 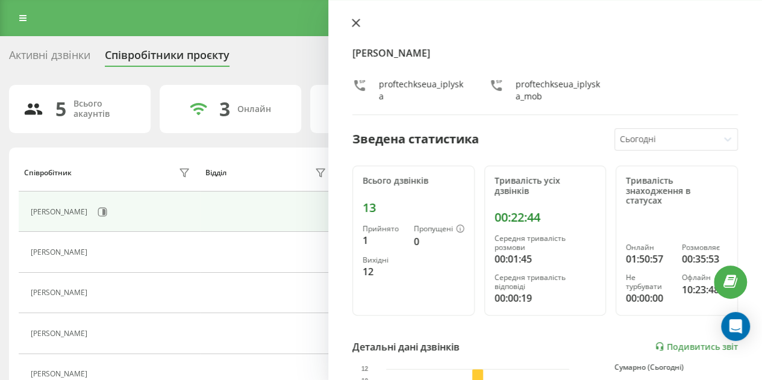 What do you see at coordinates (676, 191) in the screenshot?
I see `div: Тривалість знаходження в статусах` at bounding box center [676, 191].